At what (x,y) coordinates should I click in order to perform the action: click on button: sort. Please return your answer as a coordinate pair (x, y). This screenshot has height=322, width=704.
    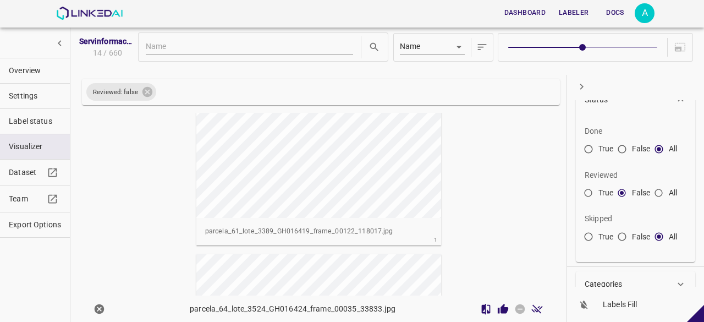
    Looking at the image, I should click on (482, 47).